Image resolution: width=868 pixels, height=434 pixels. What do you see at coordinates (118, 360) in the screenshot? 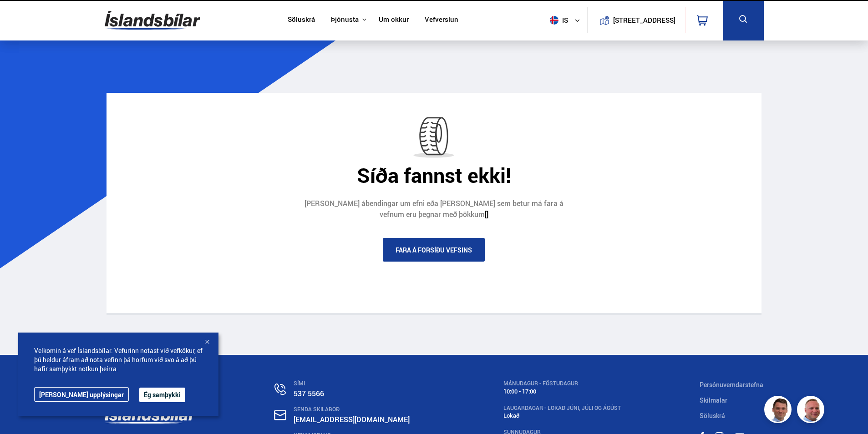
I see `span: Velkomin á vef Íslandsbílar. Vefurinn notast við vefkökur, ef þú heldur áfram að nota vefinn þá h...` at bounding box center [118, 360].